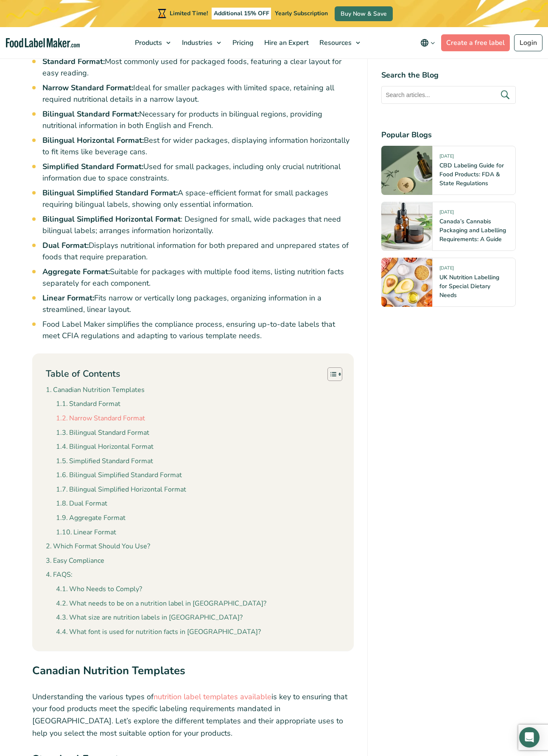 The image size is (548, 756). What do you see at coordinates (82, 374) in the screenshot?
I see `p: Table of Contents` at bounding box center [82, 374].